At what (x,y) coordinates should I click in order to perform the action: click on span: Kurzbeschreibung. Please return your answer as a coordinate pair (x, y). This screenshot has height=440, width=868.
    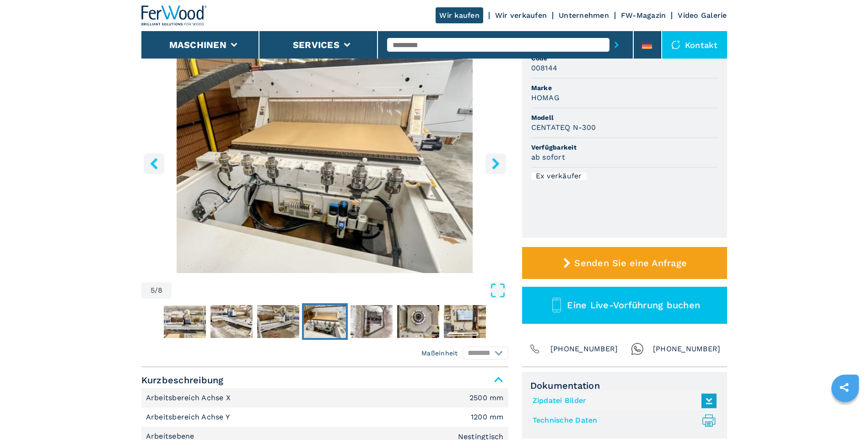
    Looking at the image, I should click on (325, 380).